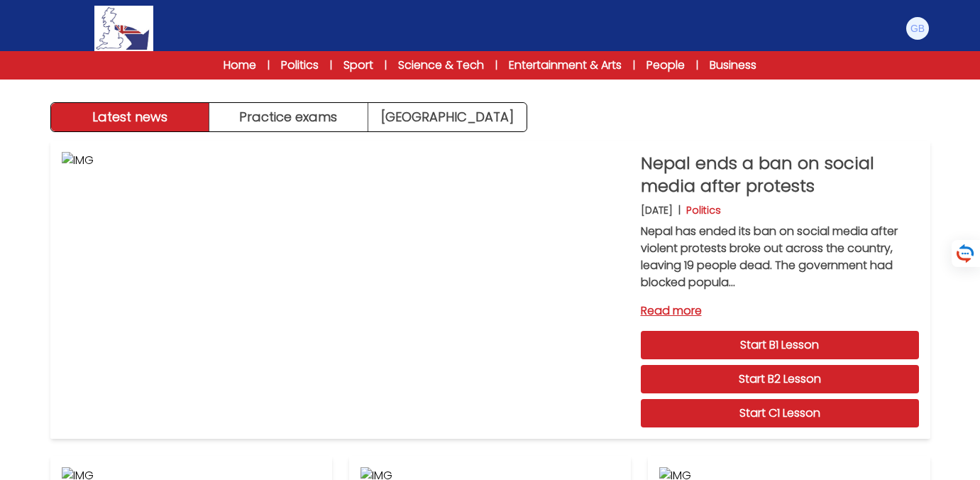 The height and width of the screenshot is (480, 980). I want to click on a: Home, so click(240, 65).